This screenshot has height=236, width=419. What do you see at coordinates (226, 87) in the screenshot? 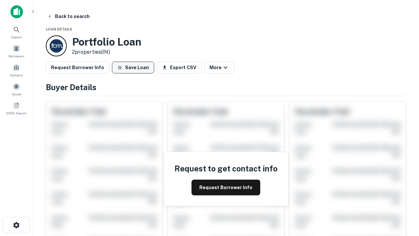
I see `h4: Buyer Details` at bounding box center [226, 87].